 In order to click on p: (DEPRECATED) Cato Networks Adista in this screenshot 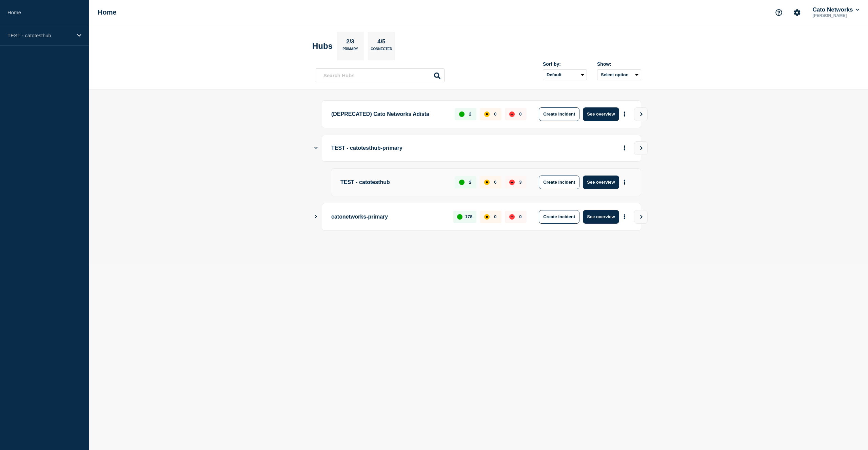, I will do `click(389, 114)`.